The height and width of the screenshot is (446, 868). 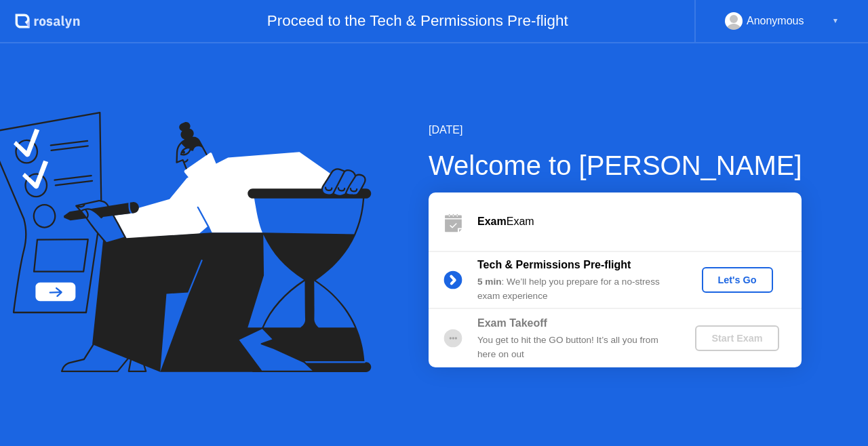 I want to click on div: Exam, so click(x=639, y=221).